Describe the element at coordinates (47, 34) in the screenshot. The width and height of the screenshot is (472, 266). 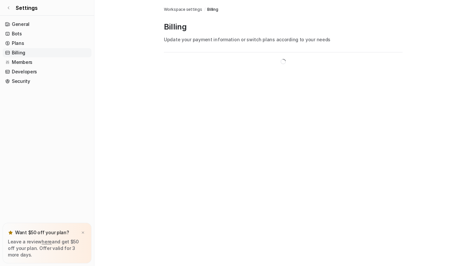
I see `a: Bots` at that location.